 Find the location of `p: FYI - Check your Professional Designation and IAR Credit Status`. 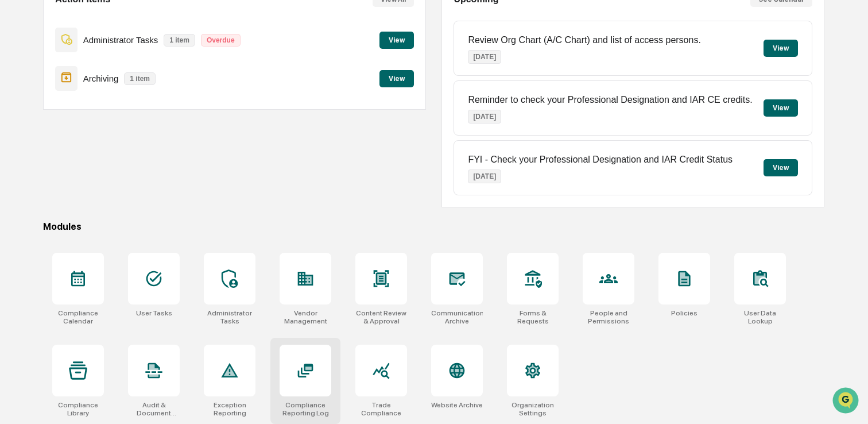

p: FYI - Check your Professional Designation and IAR Credit Status is located at coordinates (600, 160).